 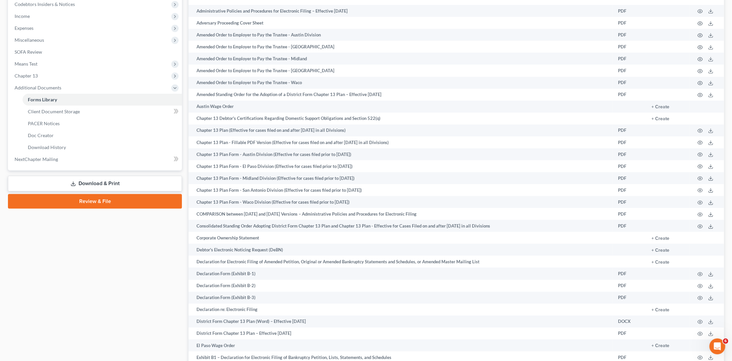 What do you see at coordinates (44, 123) in the screenshot?
I see `span: PACER Notices` at bounding box center [44, 123].